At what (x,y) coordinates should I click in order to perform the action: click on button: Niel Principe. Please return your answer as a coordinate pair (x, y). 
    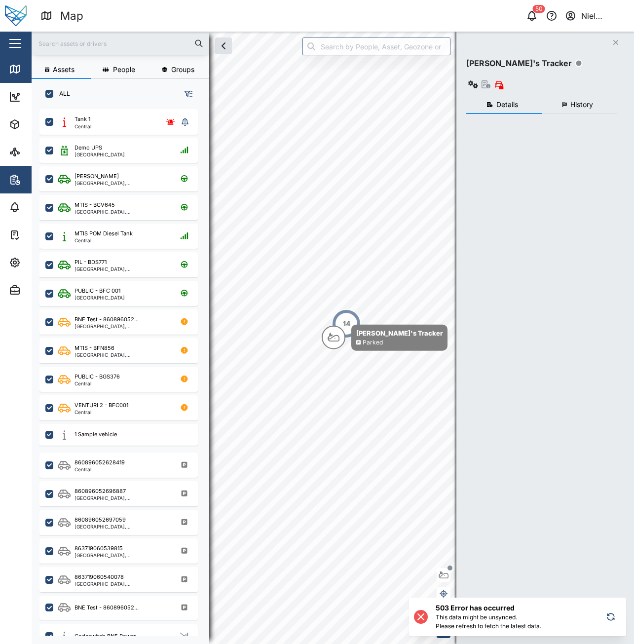
    Looking at the image, I should click on (595, 16).